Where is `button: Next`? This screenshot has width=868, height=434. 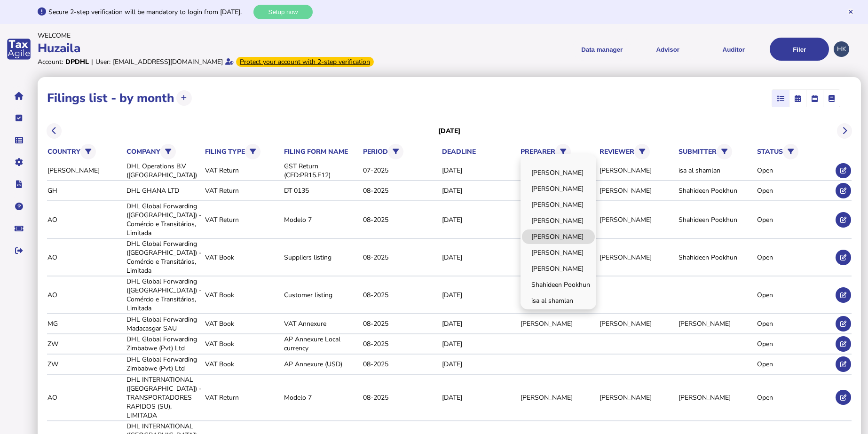
button: Next is located at coordinates (845, 131).